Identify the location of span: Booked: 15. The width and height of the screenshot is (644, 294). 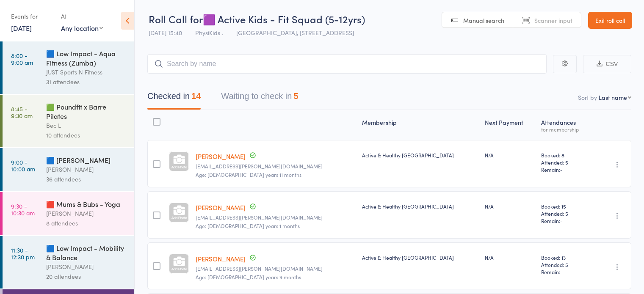
(565, 206).